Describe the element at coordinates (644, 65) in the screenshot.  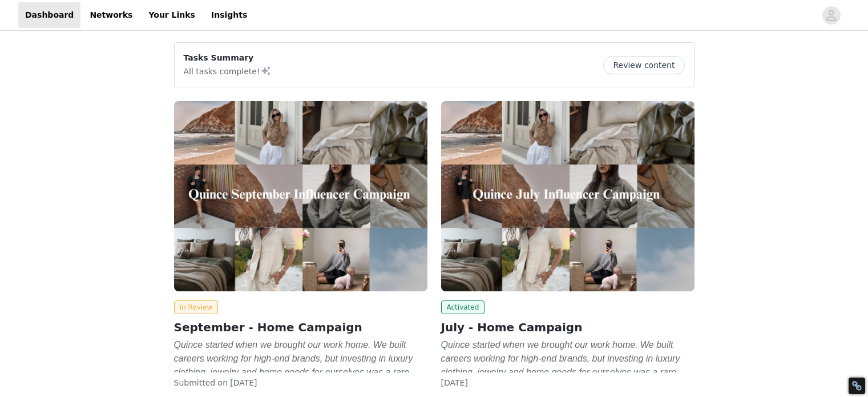
I see `button: Review content` at that location.